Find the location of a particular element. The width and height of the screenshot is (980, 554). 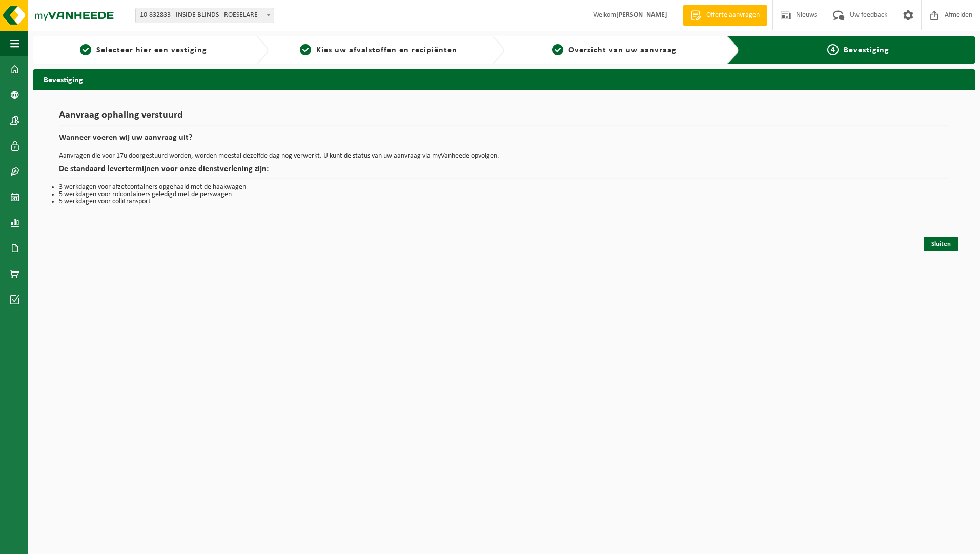

a: 1Selecteer hier een vestiging is located at coordinates (143, 50).